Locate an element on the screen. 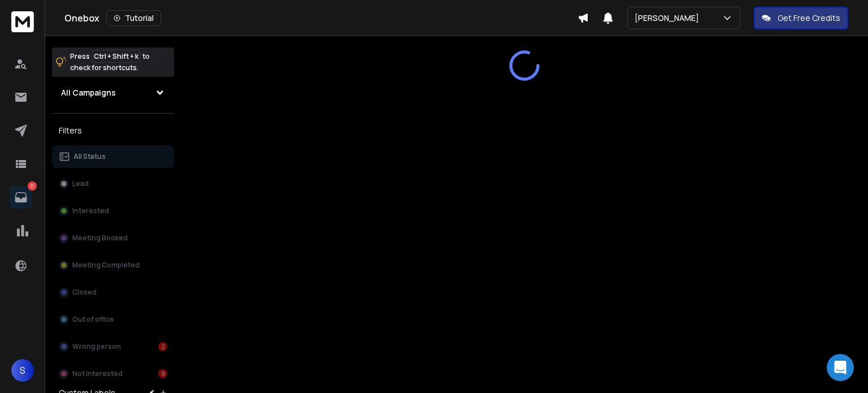  a: 11 is located at coordinates (21, 197).